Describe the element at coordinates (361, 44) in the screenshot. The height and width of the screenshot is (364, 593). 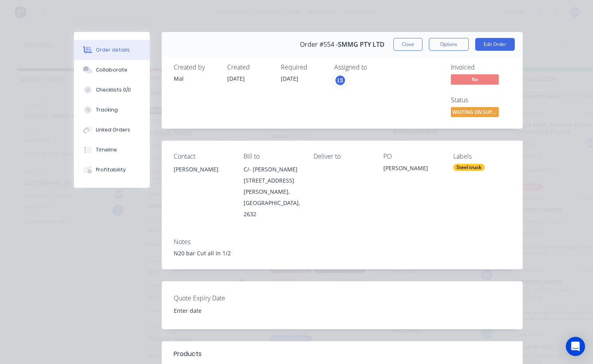
I see `span: SMMG PTY LTD` at that location.